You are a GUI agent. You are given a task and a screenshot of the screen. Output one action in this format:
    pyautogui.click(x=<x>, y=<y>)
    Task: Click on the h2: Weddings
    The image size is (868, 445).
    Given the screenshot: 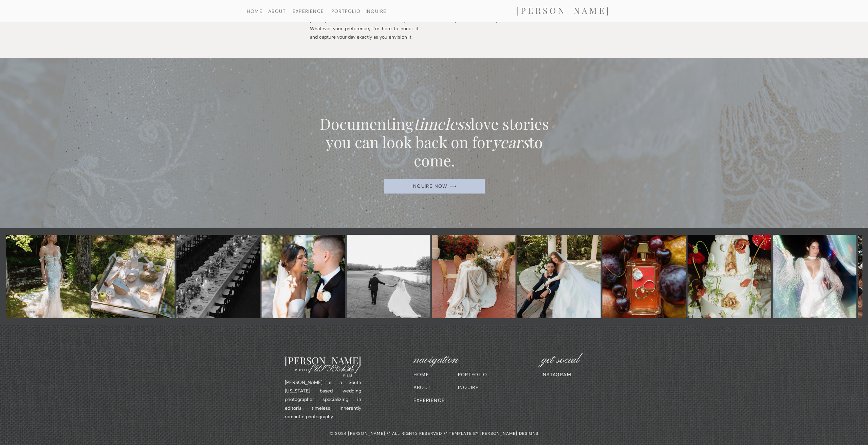 What is the action you would take?
    pyautogui.click(x=434, y=98)
    